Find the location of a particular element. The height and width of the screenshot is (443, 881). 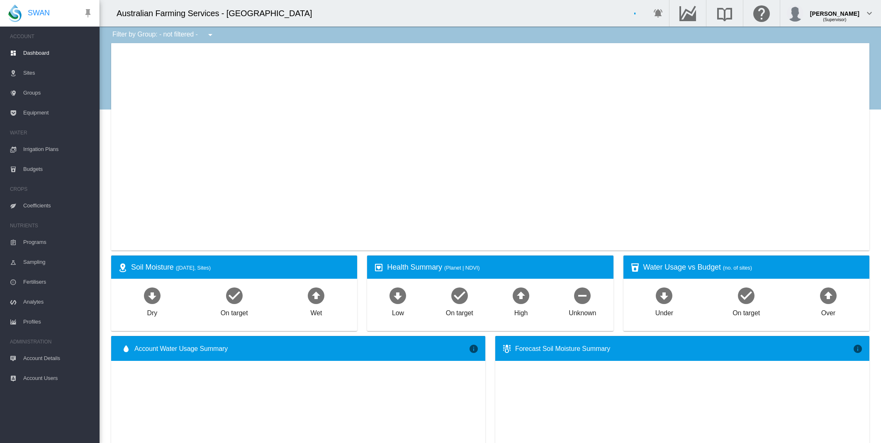

span: Account Details is located at coordinates (58, 359).